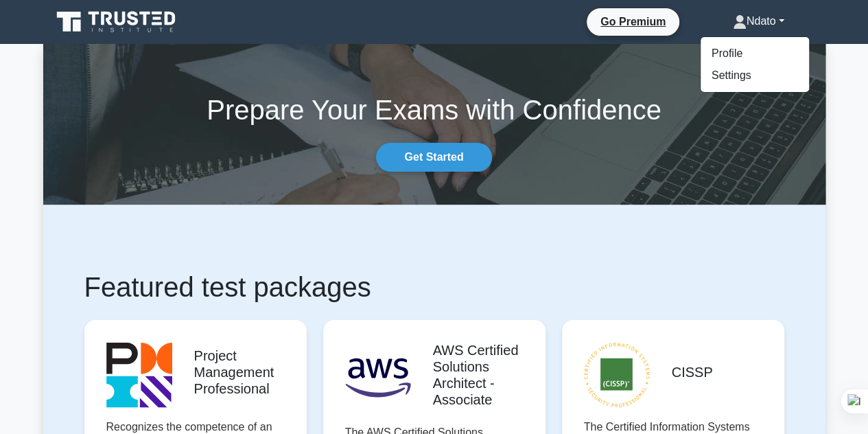 The image size is (868, 434). Describe the element at coordinates (758, 21) in the screenshot. I see `a: Ndato` at that location.